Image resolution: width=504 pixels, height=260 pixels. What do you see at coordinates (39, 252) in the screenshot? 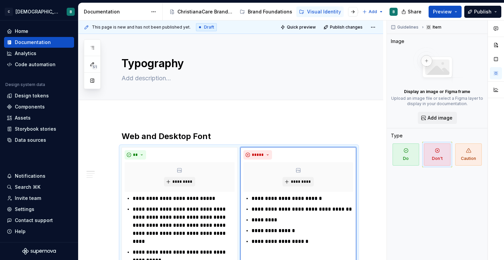
I see `a: Supernova Logo` at bounding box center [39, 252].